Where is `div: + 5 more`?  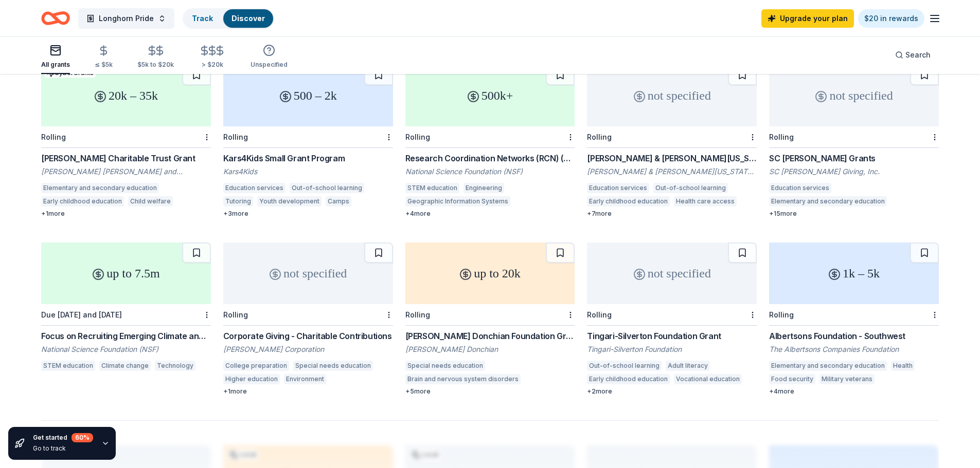
div: + 5 more is located at coordinates (490, 392).